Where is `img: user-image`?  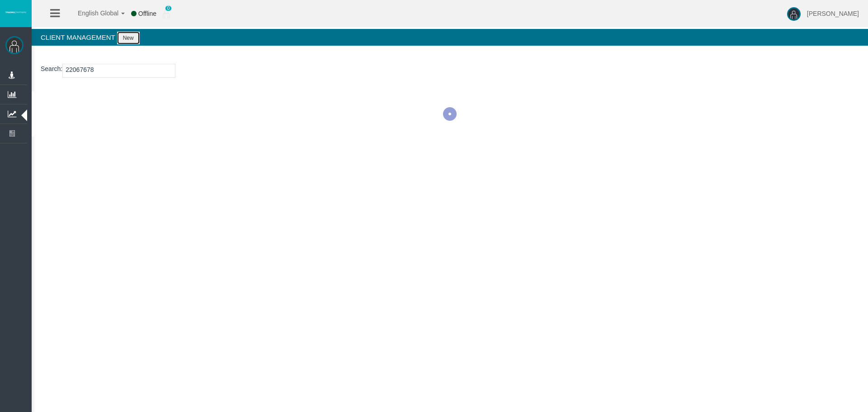
img: user-image is located at coordinates (794, 14).